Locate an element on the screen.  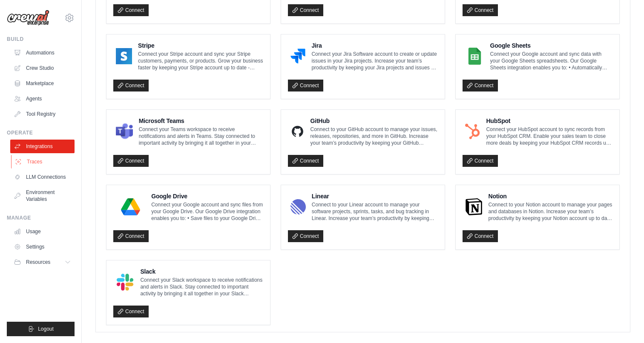
img: Slack Logo is located at coordinates (125, 282).